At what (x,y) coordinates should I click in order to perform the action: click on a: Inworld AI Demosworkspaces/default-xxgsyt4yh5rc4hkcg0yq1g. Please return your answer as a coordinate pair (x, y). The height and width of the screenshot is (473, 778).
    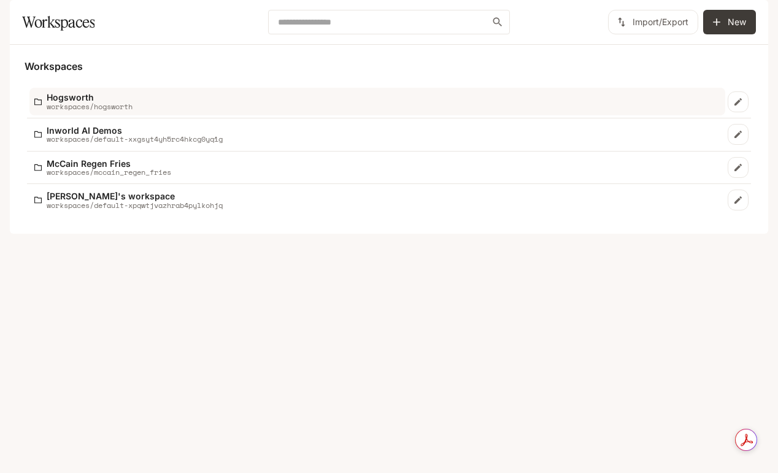
    Looking at the image, I should click on (378, 134).